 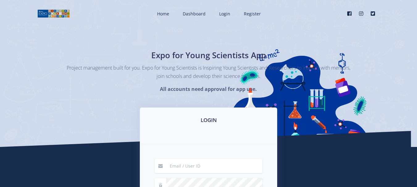 What do you see at coordinates (208, 89) in the screenshot?
I see `strong: All accounts need approval for app use.` at bounding box center [208, 89].